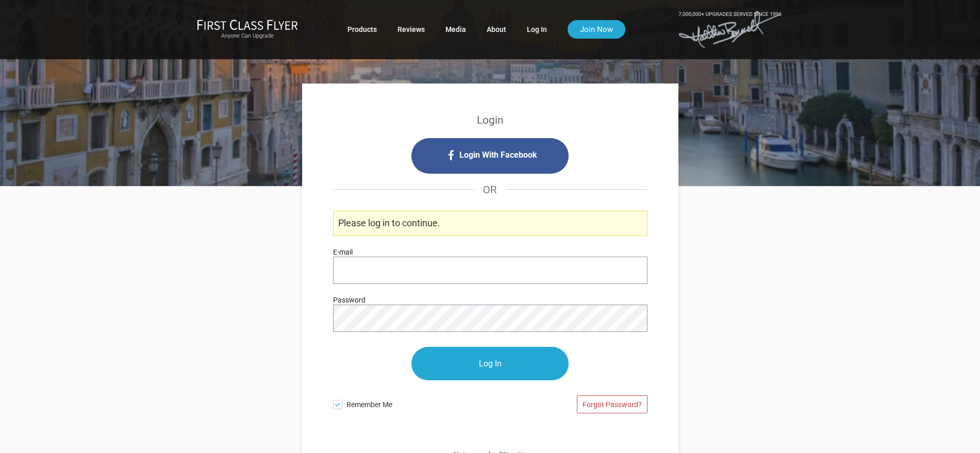  Describe the element at coordinates (536, 29) in the screenshot. I see `a: Log In` at that location.